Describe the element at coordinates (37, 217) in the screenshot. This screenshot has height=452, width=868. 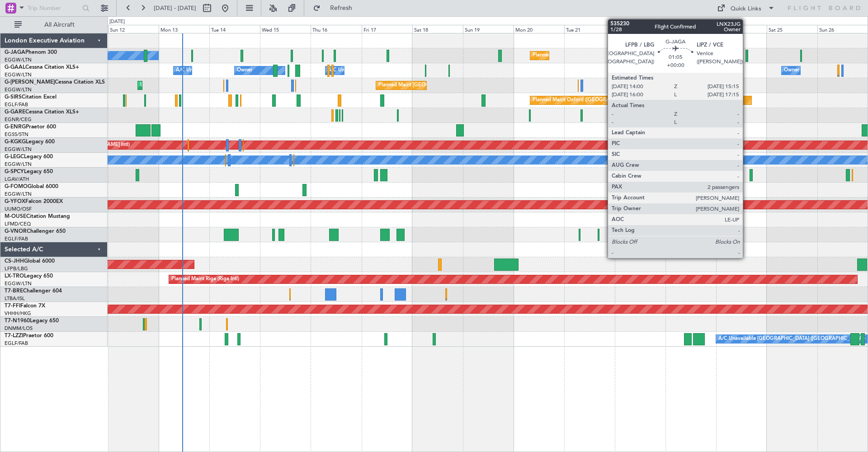
I see `a: M-OUSECitation Mustang` at that location.